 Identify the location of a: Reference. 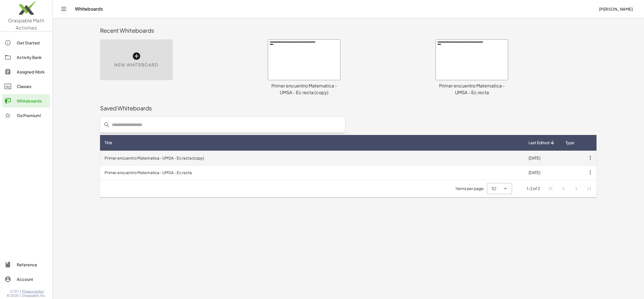
(26, 265).